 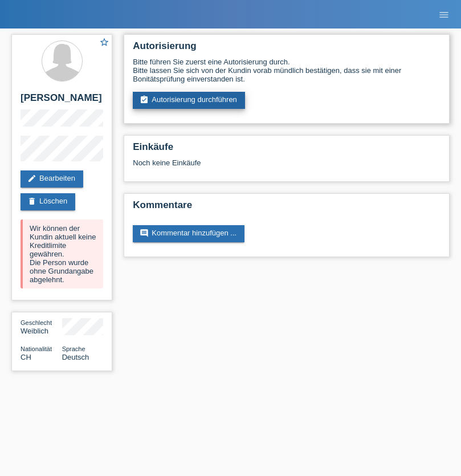 I want to click on h2: Kommentare, so click(x=286, y=208).